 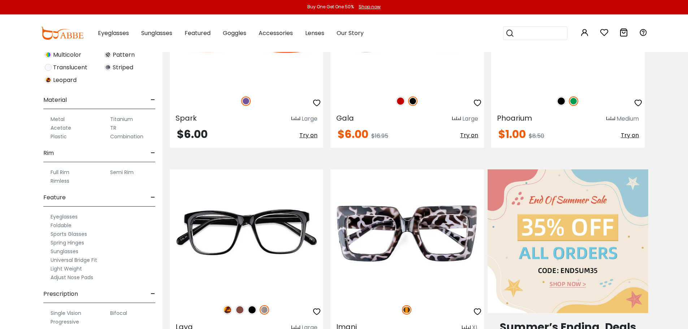 What do you see at coordinates (57, 119) in the screenshot?
I see `label: Metal` at bounding box center [57, 119].